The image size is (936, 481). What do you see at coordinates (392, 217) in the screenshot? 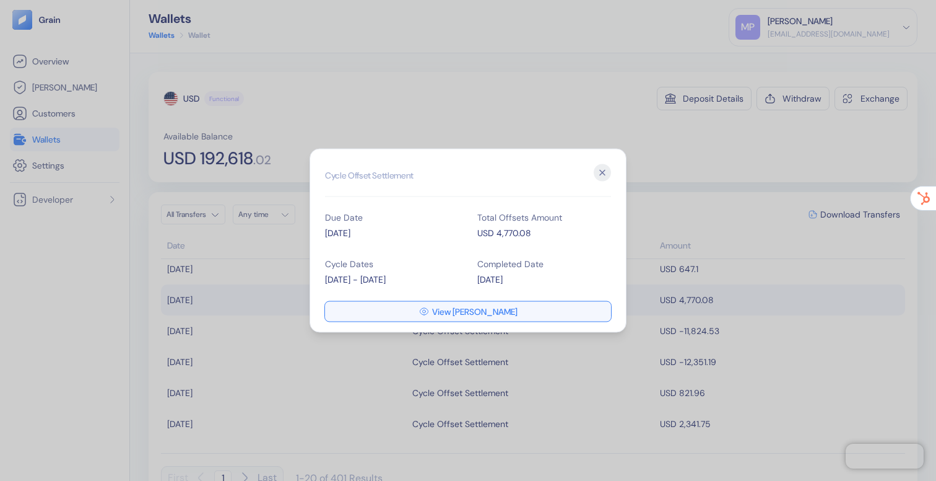
I see `div: Due Date` at bounding box center [392, 217].